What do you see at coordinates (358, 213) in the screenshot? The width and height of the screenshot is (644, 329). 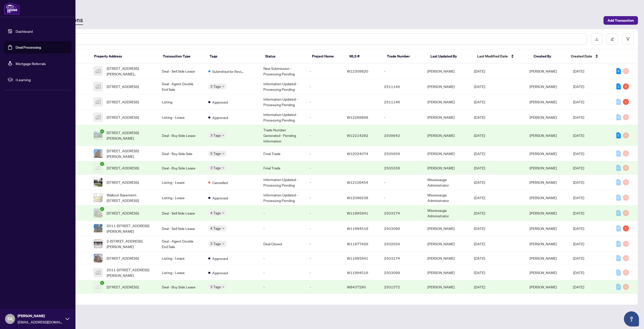 I see `span: W11995641` at bounding box center [358, 213].